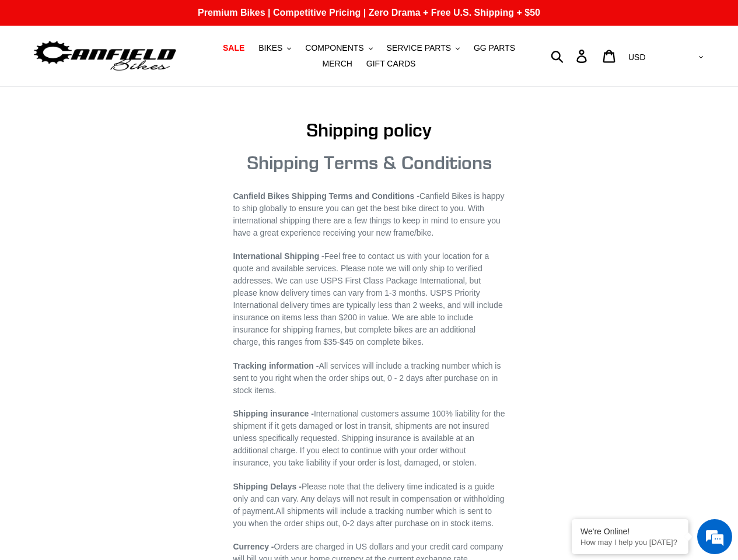  Describe the element at coordinates (275, 48) in the screenshot. I see `button: BIKES` at that location.